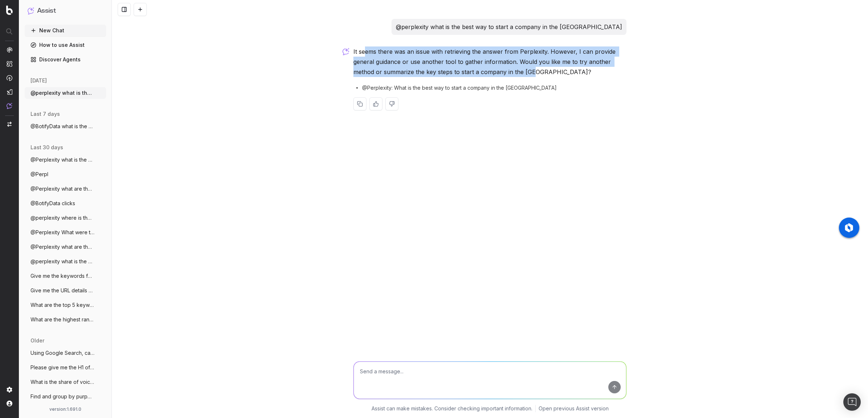 The height and width of the screenshot is (418, 868). I want to click on img: Studio, so click(9, 92).